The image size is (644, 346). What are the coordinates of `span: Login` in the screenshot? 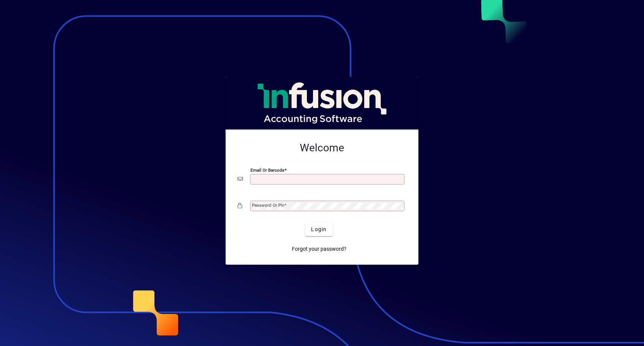 It's located at (318, 229).